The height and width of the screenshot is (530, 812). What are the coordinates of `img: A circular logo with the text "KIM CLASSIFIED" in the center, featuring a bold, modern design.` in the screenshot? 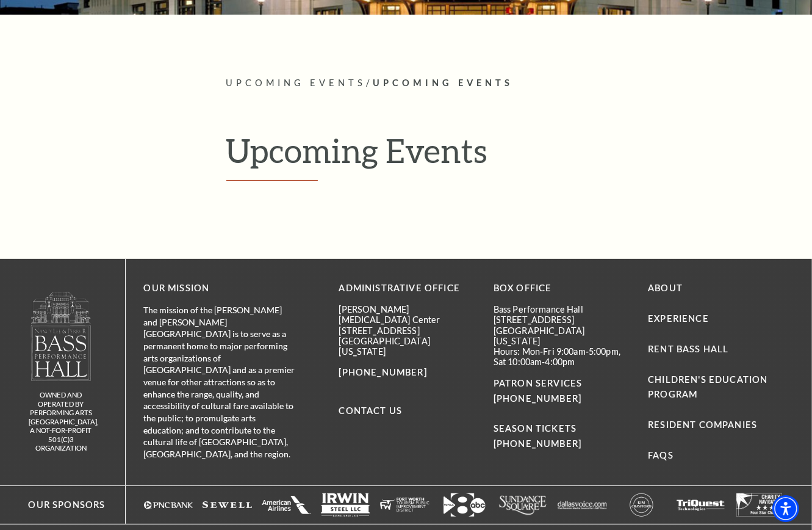 It's located at (642, 505).